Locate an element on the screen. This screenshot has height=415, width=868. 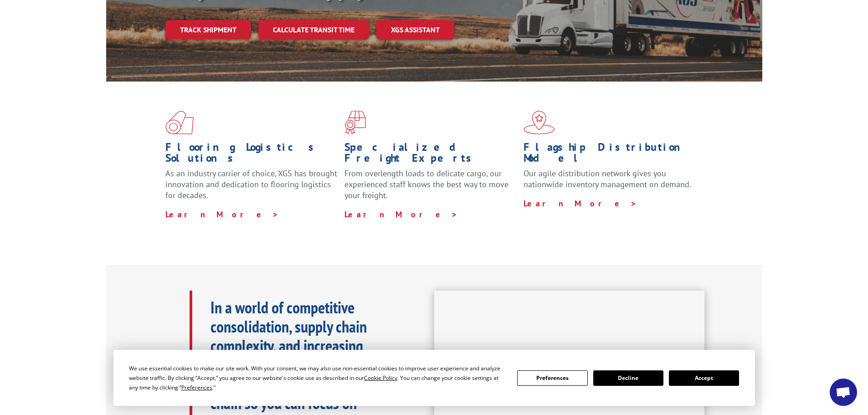
span: Our agile distribution network gives you nationwide inventory management on demand. is located at coordinates (607, 178).